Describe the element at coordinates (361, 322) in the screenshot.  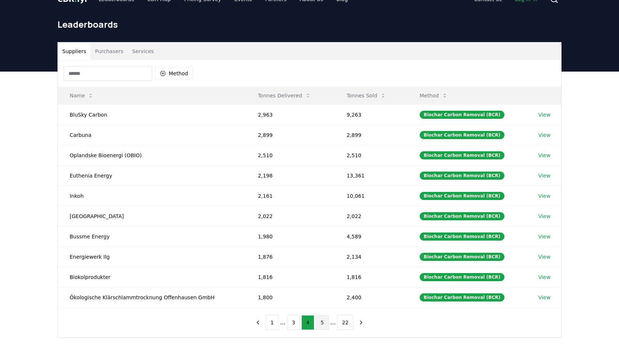
I see `button: next page` at that location.